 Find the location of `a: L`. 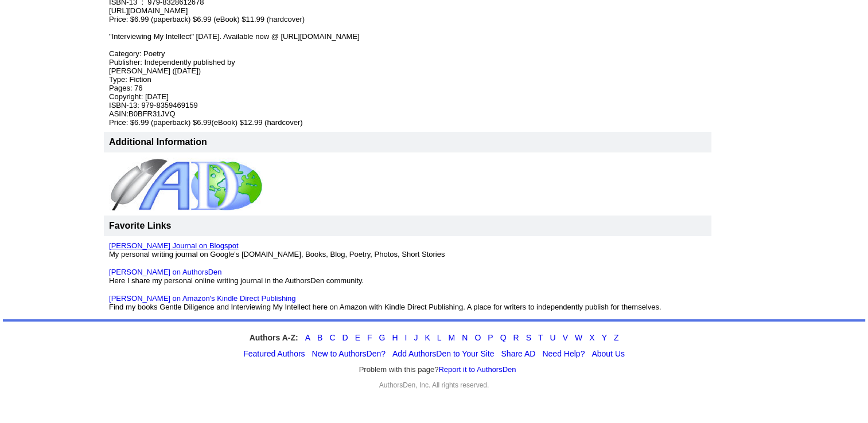

a: L is located at coordinates (440, 337).